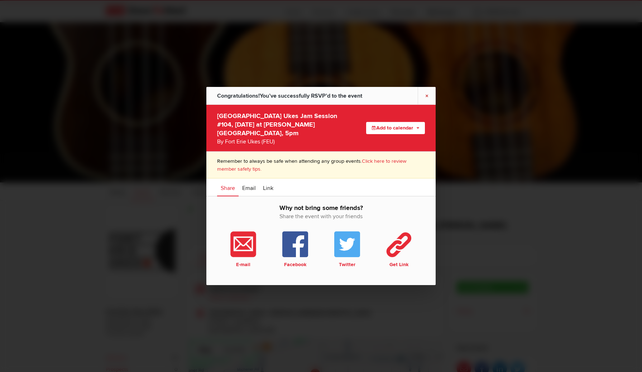 This screenshot has width=642, height=372. What do you see at coordinates (347, 250) in the screenshot?
I see `a: Twitter` at bounding box center [347, 250].